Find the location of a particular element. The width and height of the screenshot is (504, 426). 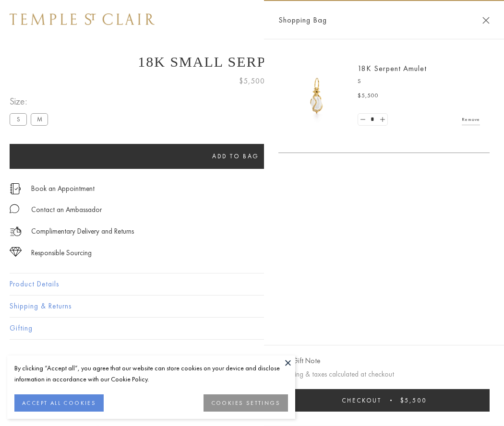

button: COOKIES SETTINGS is located at coordinates (246, 403).